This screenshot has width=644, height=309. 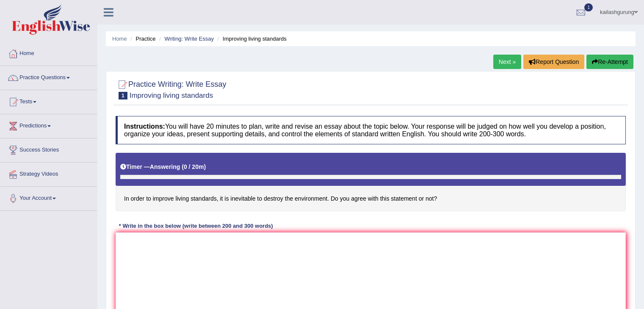 I want to click on a: Next », so click(x=508, y=62).